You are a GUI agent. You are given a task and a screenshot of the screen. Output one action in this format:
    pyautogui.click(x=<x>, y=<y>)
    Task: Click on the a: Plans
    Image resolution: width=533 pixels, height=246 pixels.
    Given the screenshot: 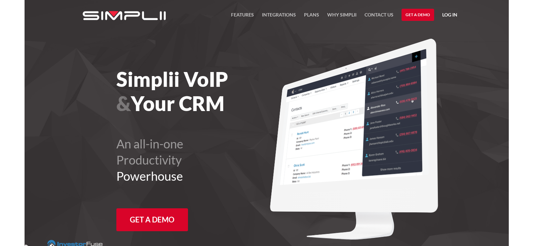 What is the action you would take?
    pyautogui.click(x=311, y=17)
    